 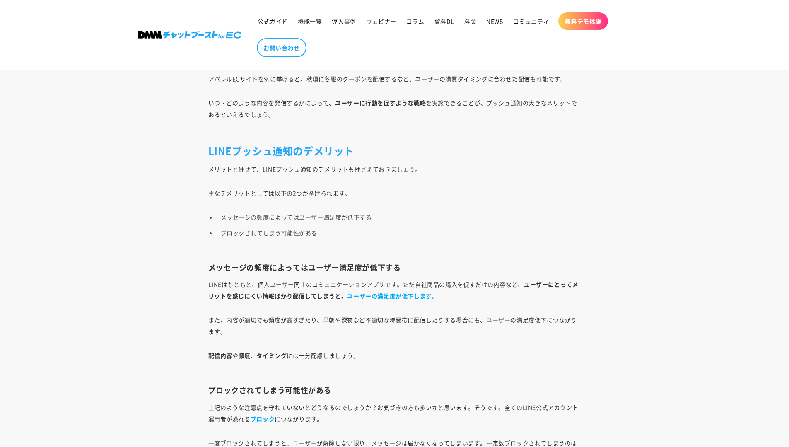 I want to click on li: ブロックされてしまう可能性がある, so click(x=399, y=239).